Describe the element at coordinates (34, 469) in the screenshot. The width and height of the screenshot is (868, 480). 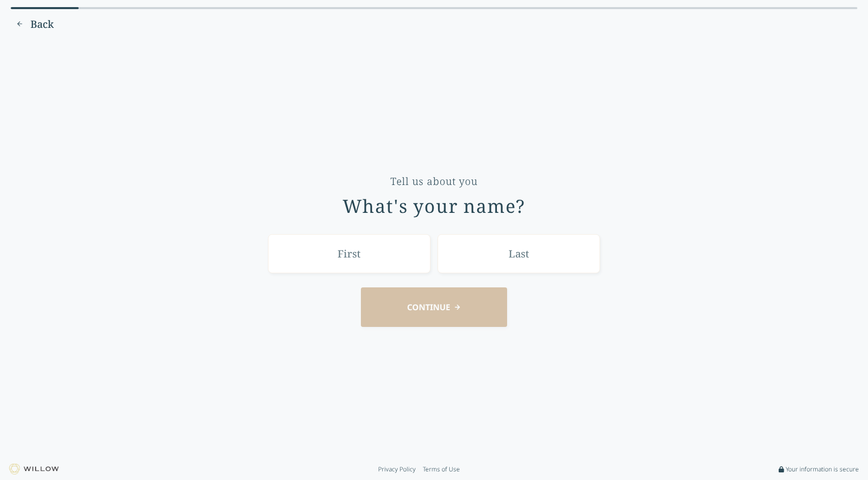
I see `img: Willow logo` at that location.